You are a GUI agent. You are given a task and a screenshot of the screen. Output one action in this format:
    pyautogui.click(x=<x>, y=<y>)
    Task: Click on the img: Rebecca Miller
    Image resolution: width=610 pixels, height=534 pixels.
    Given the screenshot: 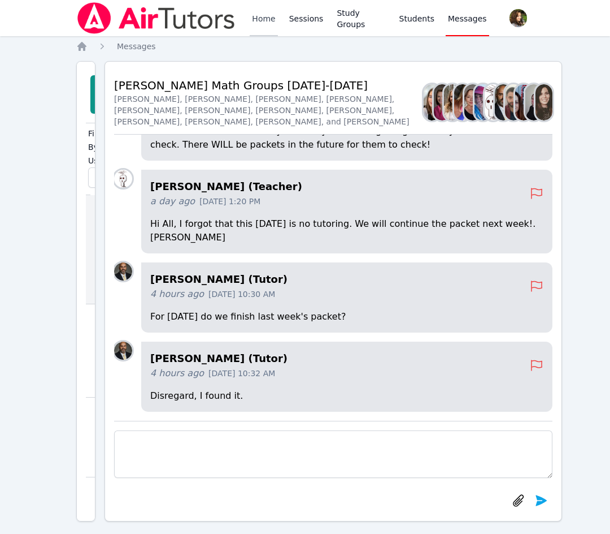 What is the action you would take?
    pyautogui.click(x=443, y=102)
    